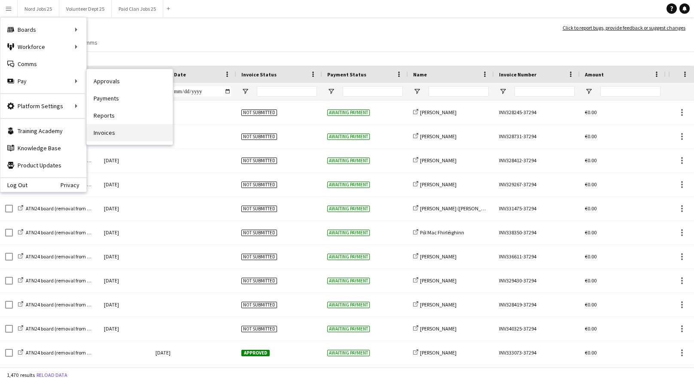 Image resolution: width=694 pixels, height=382 pixels. Describe the element at coordinates (536, 232) in the screenshot. I see `div: INV338350-37294` at that location.